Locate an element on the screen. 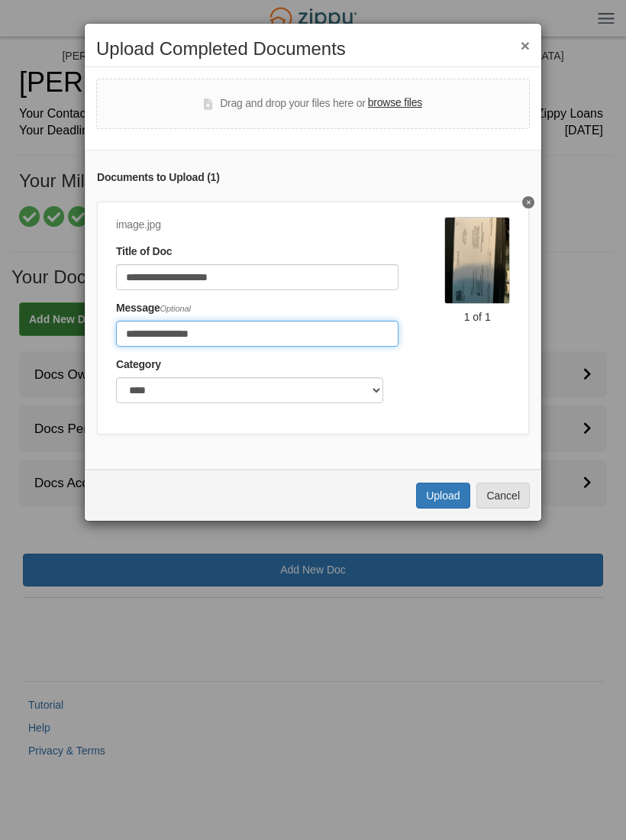 The width and height of the screenshot is (626, 840). button: Cancel is located at coordinates (503, 495).